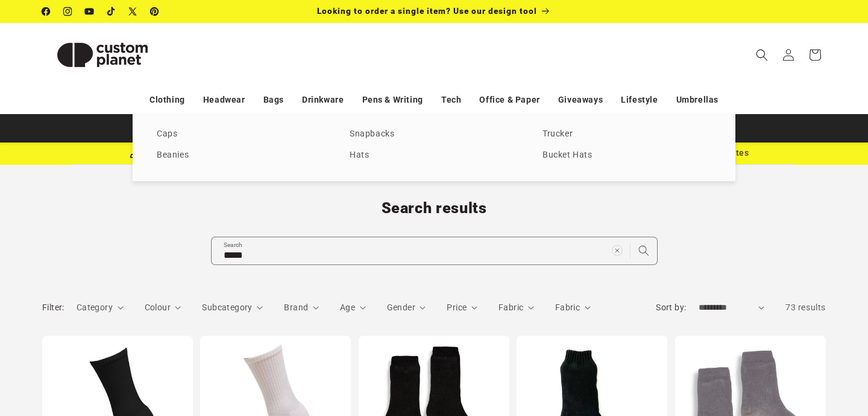 Image resolution: width=868 pixels, height=416 pixels. I want to click on a: Caps, so click(242, 134).